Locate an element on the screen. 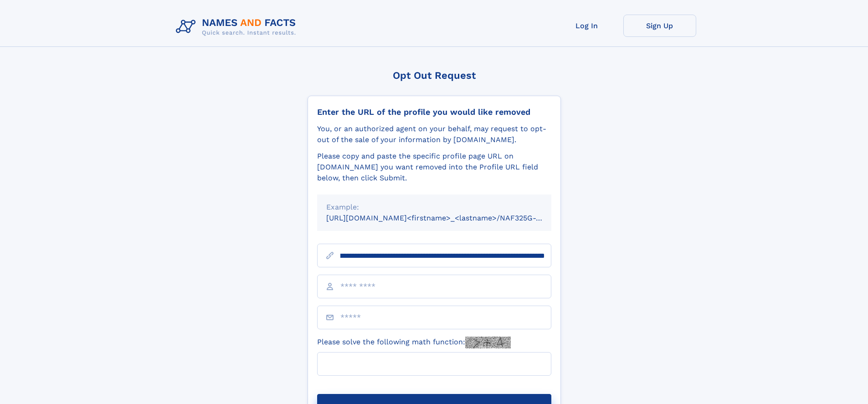 The height and width of the screenshot is (404, 868). a: Sign Up is located at coordinates (660, 25).